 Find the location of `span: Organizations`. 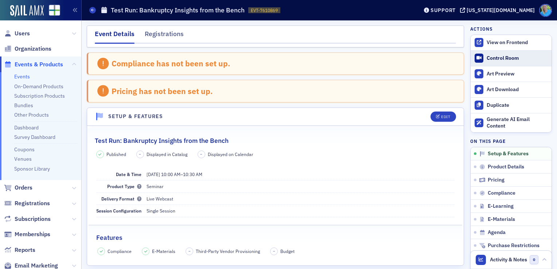

span: Organizations is located at coordinates (33, 49).